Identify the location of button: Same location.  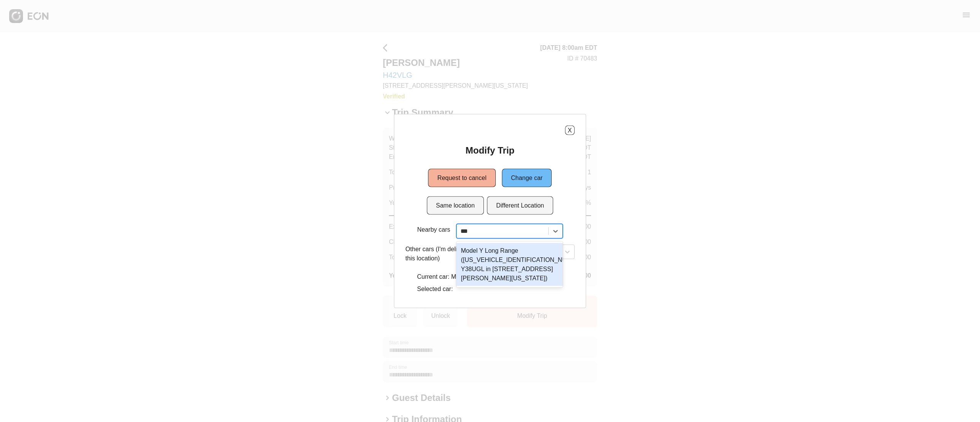
(455, 206).